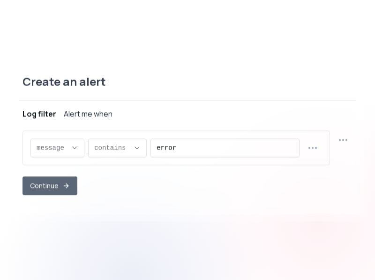 This screenshot has height=280, width=375. Describe the element at coordinates (225, 148) in the screenshot. I see `input: Enter text value...` at that location.